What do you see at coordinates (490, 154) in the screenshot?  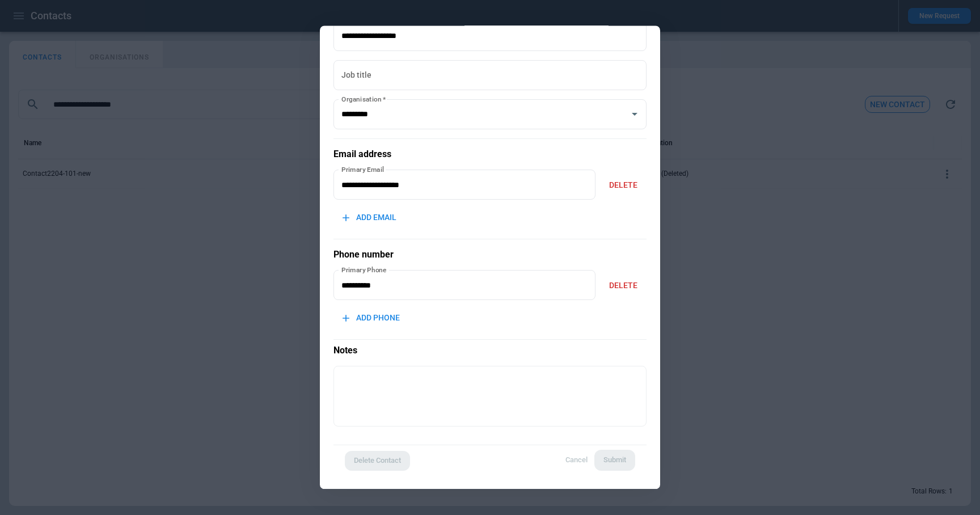 I see `h5: Email address` at bounding box center [490, 154].